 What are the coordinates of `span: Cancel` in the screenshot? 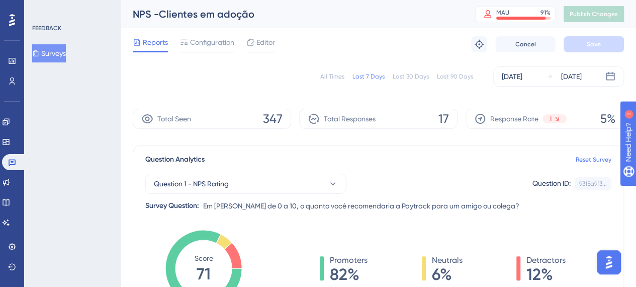 It's located at (526, 44).